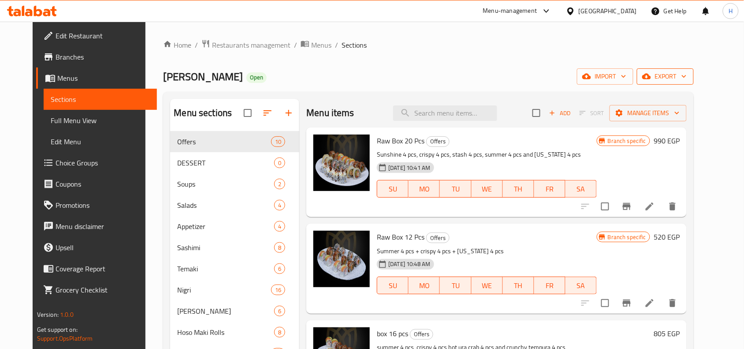 The height and width of the screenshot is (349, 744). I want to click on span: Add item, so click(560, 113).